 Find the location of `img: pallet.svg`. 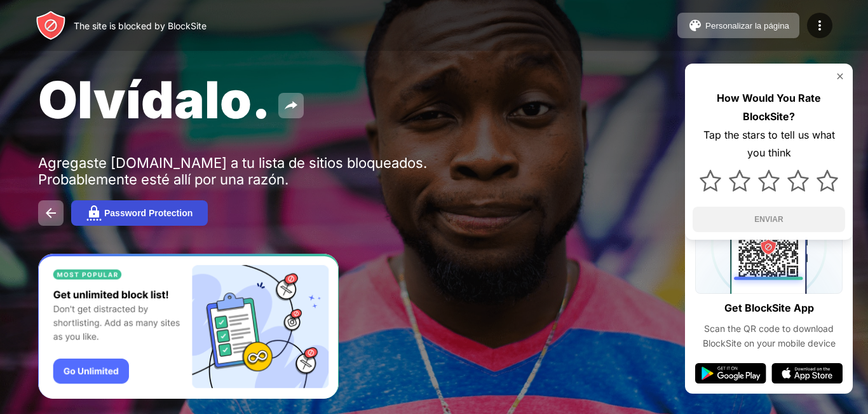

img: pallet.svg is located at coordinates (695, 26).